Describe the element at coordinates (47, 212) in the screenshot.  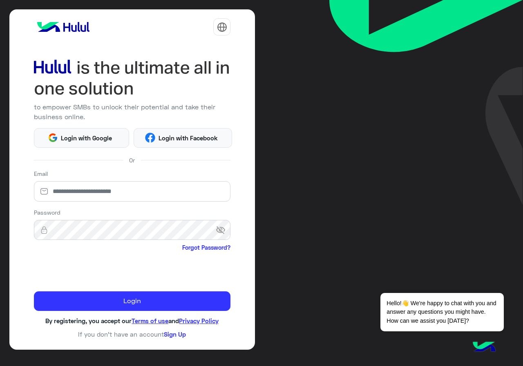
I see `label: Password` at that location.